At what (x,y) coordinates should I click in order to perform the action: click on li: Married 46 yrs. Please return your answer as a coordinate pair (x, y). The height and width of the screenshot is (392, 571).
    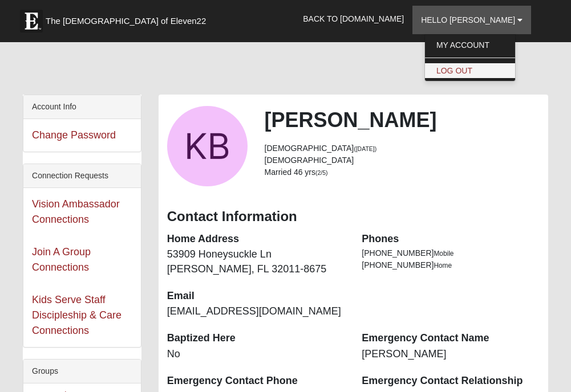
    Looking at the image, I should click on (402, 172).